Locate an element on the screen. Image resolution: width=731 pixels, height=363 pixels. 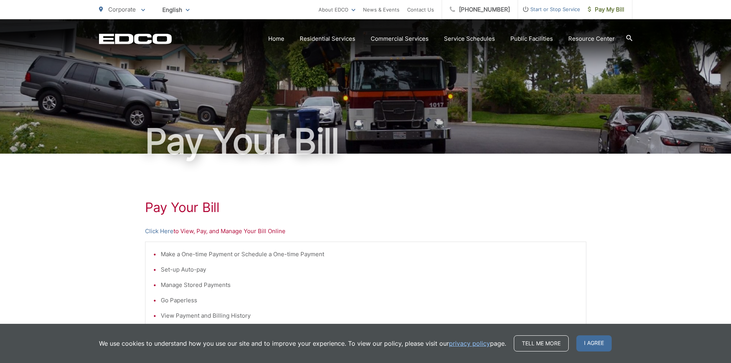
a: Resource Center is located at coordinates (592, 39).